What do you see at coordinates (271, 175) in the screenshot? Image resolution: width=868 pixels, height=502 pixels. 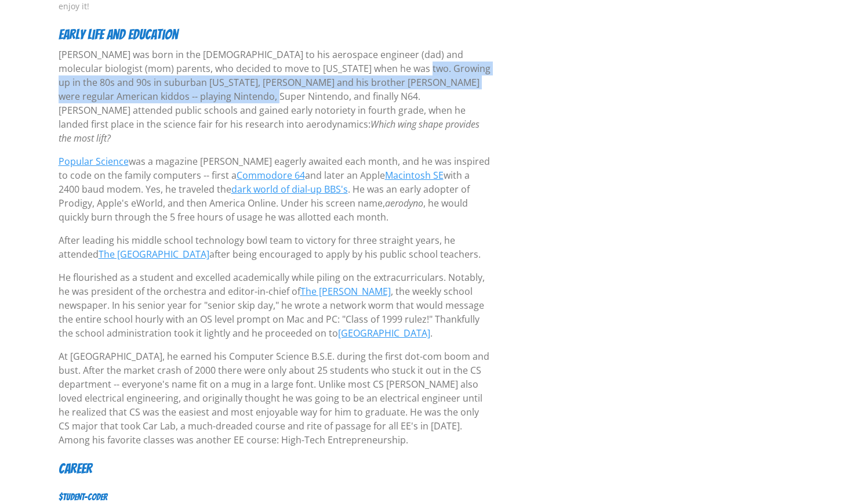 I see `a: Commodore 64` at bounding box center [271, 175].